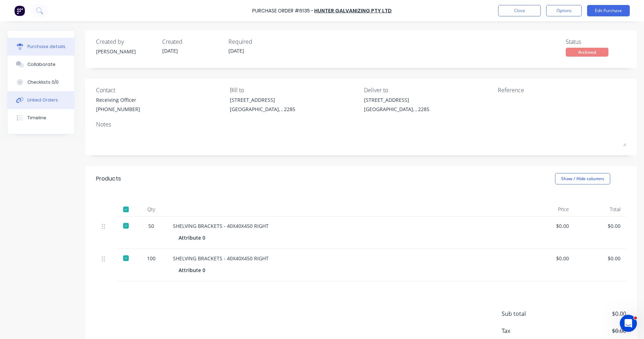  I want to click on div: Required, so click(259, 42).